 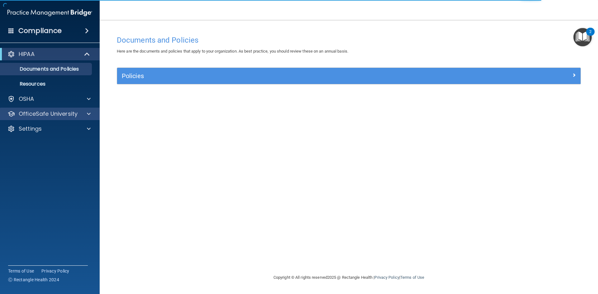 I want to click on h5: Policies, so click(x=291, y=76).